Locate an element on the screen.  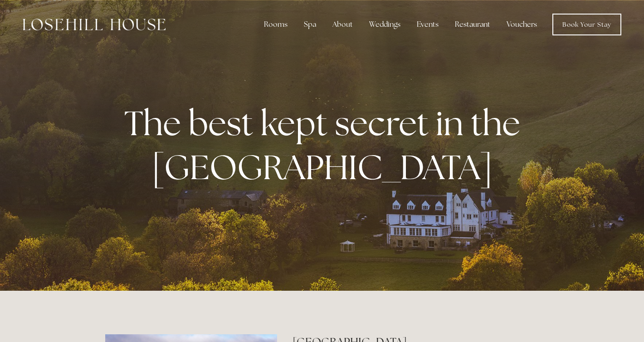
img: Losehill House is located at coordinates (94, 25).